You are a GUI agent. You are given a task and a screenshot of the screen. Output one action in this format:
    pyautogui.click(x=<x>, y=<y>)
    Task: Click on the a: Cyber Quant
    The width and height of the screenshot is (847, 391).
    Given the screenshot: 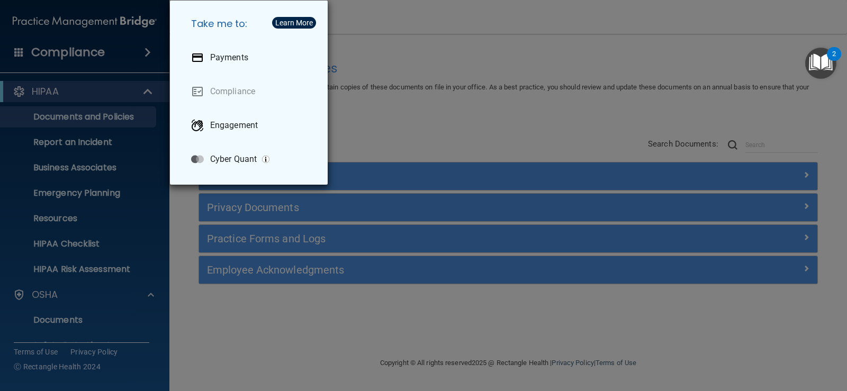 What is the action you would take?
    pyautogui.click(x=251, y=159)
    